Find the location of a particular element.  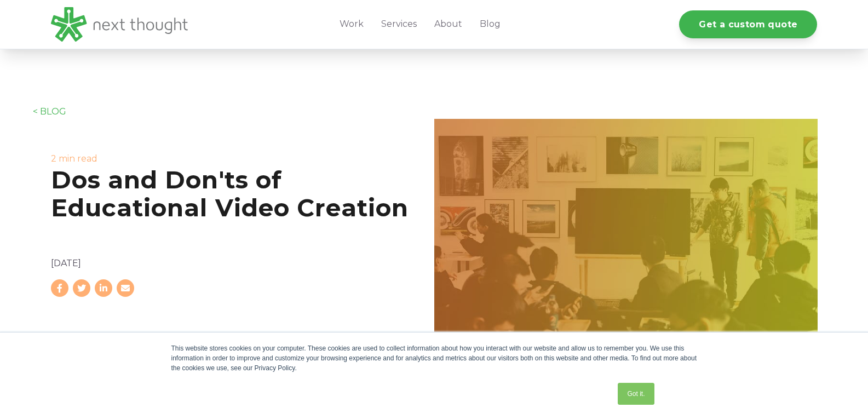

a: Get a custom quote is located at coordinates (748, 24).